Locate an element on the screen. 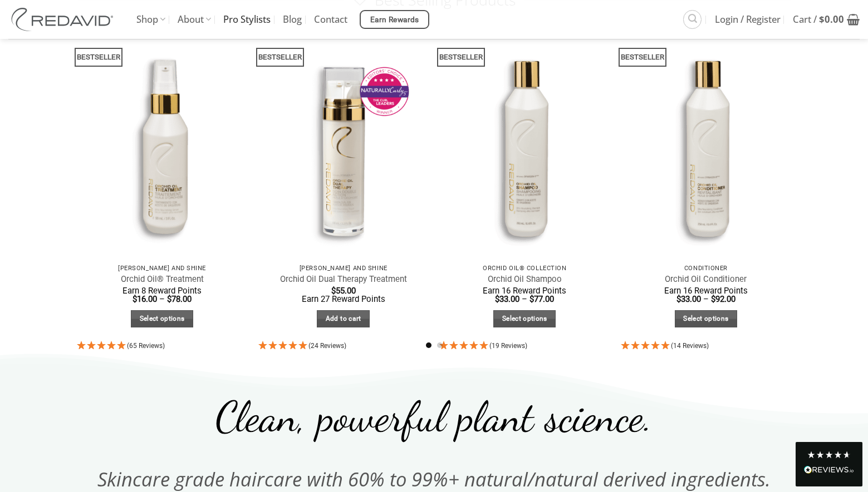 The width and height of the screenshot is (868, 492). bdi: 92.00 is located at coordinates (723, 299).